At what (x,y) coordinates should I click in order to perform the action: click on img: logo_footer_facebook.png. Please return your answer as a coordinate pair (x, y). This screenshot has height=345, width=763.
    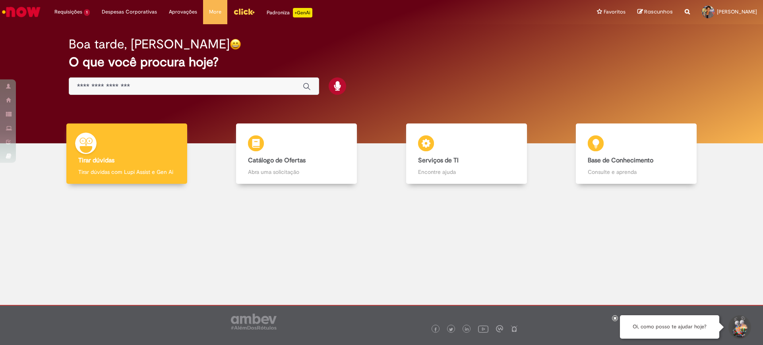
    Looking at the image, I should click on (435, 330).